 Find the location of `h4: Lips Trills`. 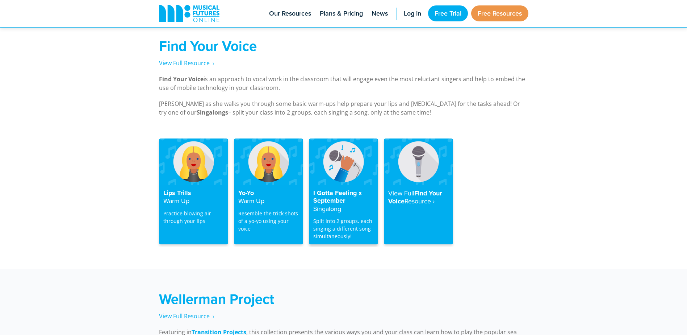

h4: Lips Trills is located at coordinates (193, 197).